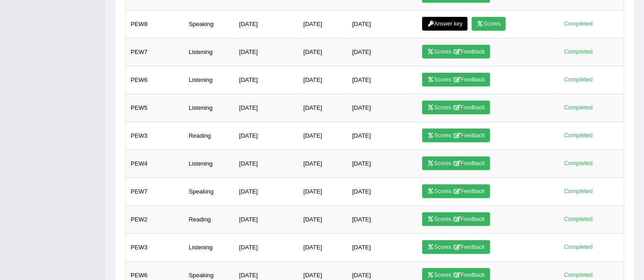 The height and width of the screenshot is (280, 644). What do you see at coordinates (445, 24) in the screenshot?
I see `a: Answer key` at bounding box center [445, 24].